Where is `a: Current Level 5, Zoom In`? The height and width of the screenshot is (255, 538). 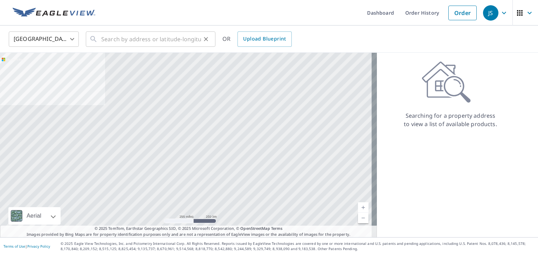
a: Current Level 5, Zoom In is located at coordinates (363, 208).